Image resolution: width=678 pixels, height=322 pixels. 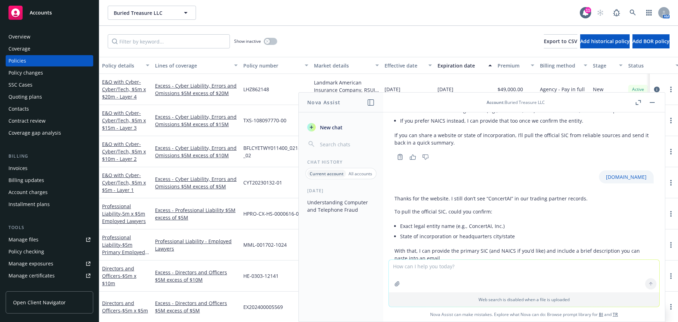 What do you see at coordinates (524, 299) in the screenshot?
I see `p: Web search is disabled when a file is uploaded` at bounding box center [524, 299].